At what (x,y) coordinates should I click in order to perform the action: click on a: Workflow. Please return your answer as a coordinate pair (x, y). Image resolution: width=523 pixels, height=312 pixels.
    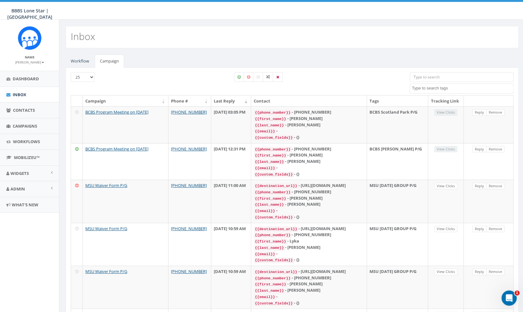
    Looking at the image, I should click on (80, 61).